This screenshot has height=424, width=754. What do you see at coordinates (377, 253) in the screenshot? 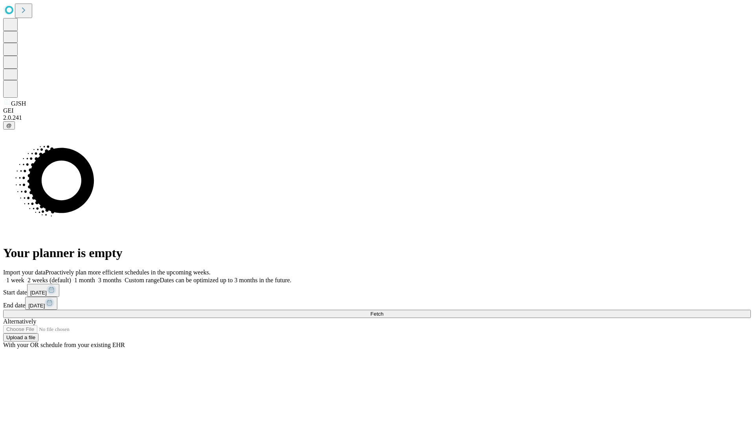
I see `h1: Your planner is empty` at bounding box center [377, 253].